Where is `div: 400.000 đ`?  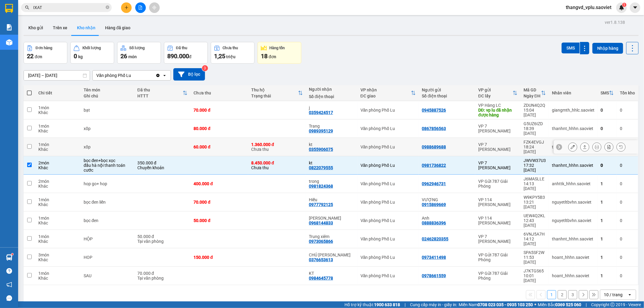
div: 400.000 đ is located at coordinates (219, 184).